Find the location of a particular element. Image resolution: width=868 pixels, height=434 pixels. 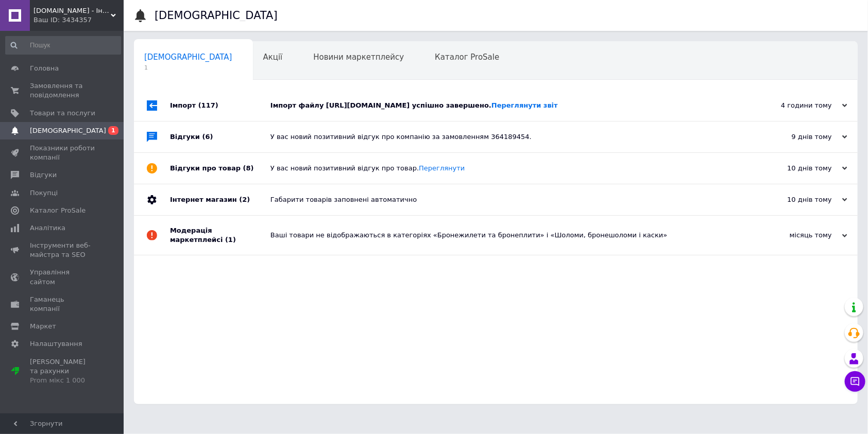

span: Акції is located at coordinates (273, 57).